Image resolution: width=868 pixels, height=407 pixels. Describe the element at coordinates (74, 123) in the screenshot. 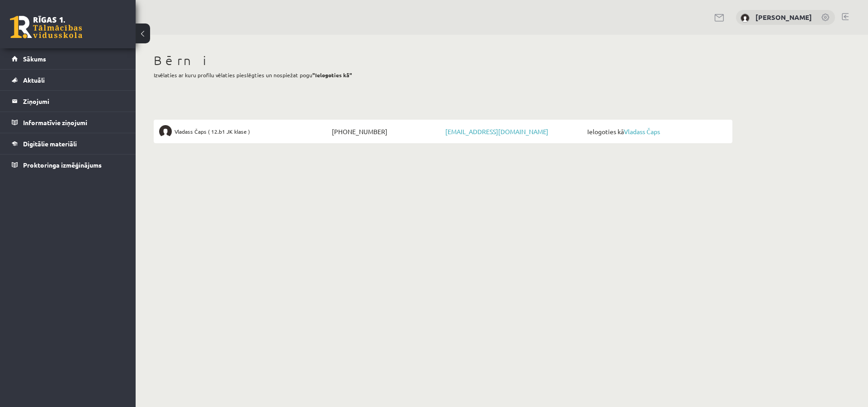

I see `legend: Informatīvie ziņojumi` at that location.